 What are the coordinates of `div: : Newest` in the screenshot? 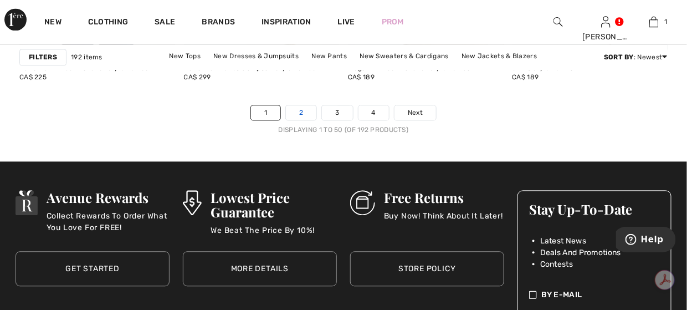 It's located at (636, 57).